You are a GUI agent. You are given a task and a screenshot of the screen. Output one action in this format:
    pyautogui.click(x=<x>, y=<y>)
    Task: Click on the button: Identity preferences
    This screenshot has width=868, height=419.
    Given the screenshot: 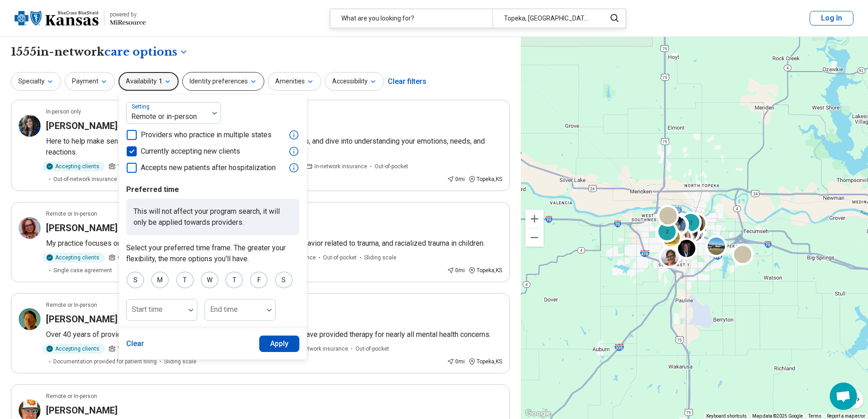 What is the action you would take?
    pyautogui.click(x=224, y=81)
    